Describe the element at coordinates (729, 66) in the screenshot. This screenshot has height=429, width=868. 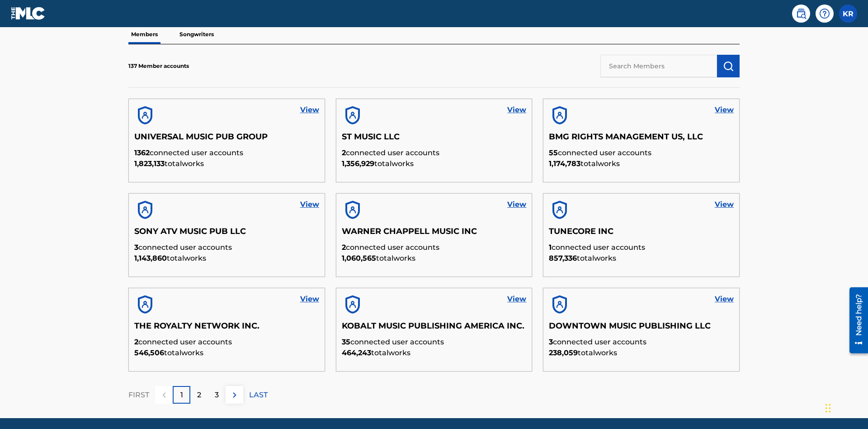
I see `img: Search Works` at that location.